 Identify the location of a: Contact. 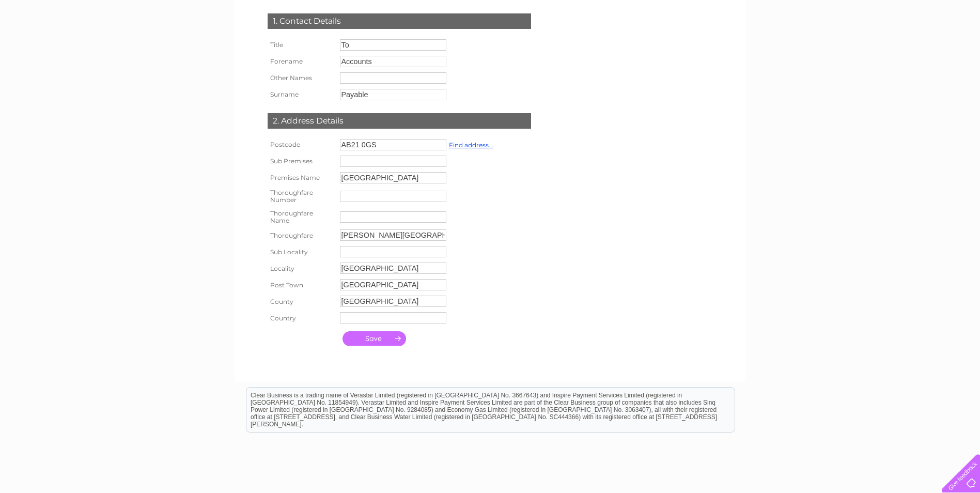
(924, 47).